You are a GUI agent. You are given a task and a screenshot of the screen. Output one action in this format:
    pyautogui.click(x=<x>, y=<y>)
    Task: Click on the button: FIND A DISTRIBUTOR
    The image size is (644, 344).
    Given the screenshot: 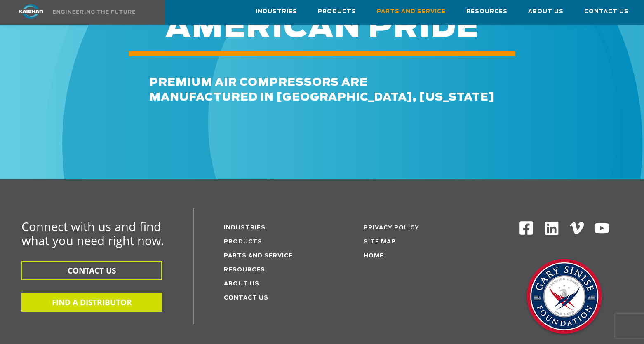 What is the action you would take?
    pyautogui.click(x=91, y=302)
    